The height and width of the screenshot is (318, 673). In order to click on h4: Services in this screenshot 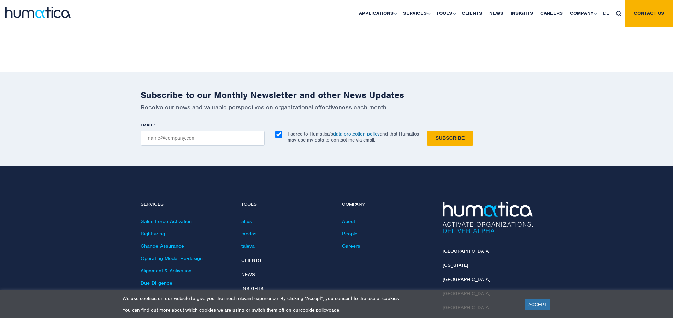, I will do `click(186, 205)`.